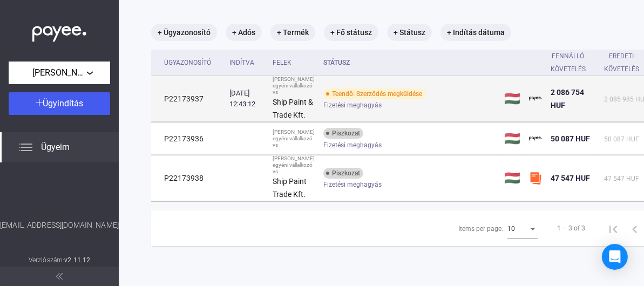  What do you see at coordinates (409, 32) in the screenshot?
I see `mat-chip: + Státusz` at bounding box center [409, 32].